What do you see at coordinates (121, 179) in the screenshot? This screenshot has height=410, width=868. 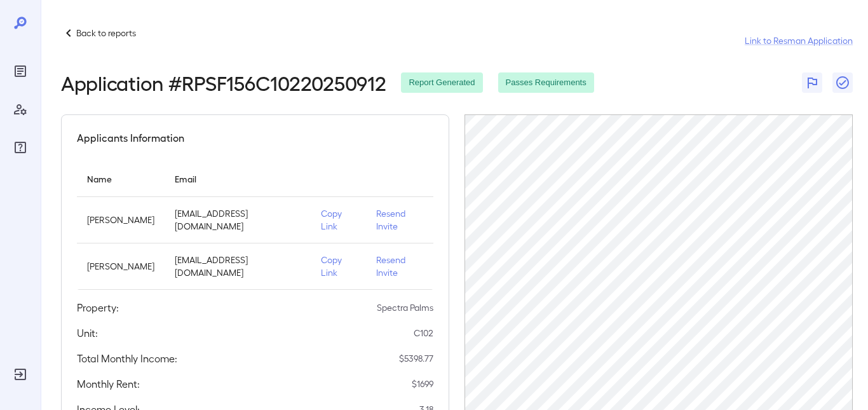 I see `th: Name` at bounding box center [121, 179].